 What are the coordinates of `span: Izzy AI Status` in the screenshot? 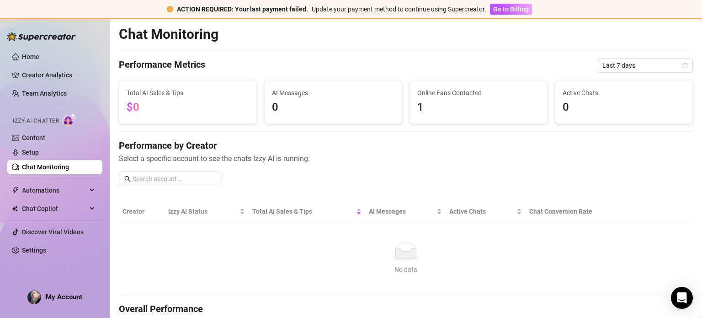 It's located at (203, 211).